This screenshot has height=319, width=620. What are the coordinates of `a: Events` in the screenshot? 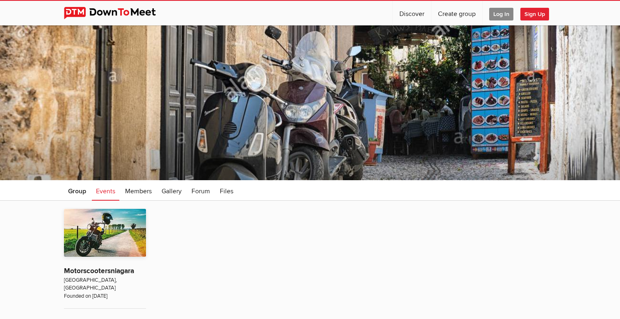 It's located at (105, 191).